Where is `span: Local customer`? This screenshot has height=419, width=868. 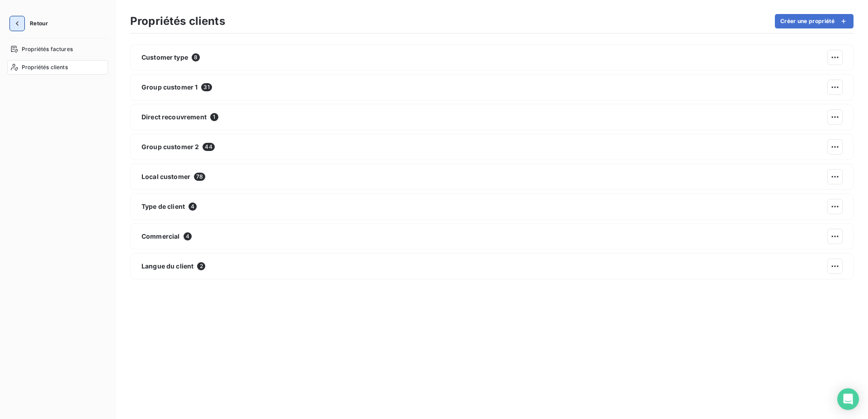 span: Local customer is located at coordinates (166, 177).